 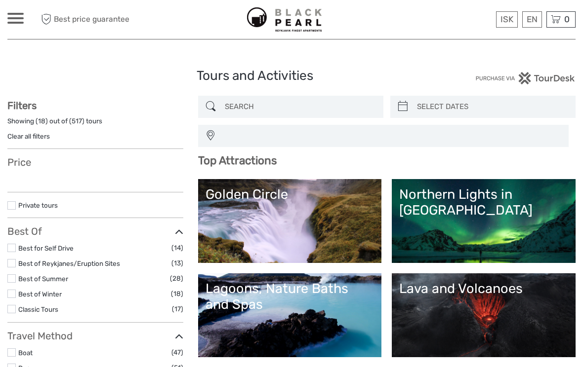 I want to click on a: Clear all filters, so click(x=29, y=136).